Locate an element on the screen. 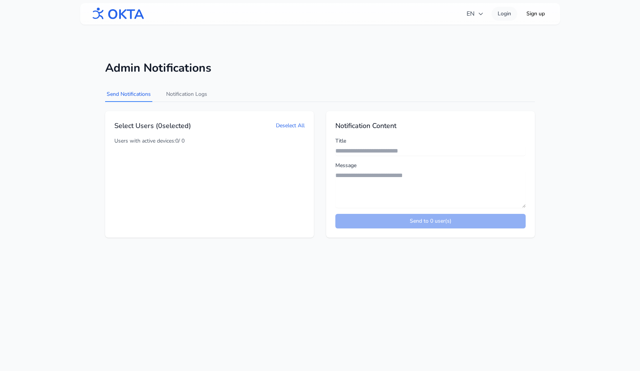 The image size is (640, 371). button: EN is located at coordinates (475, 14).